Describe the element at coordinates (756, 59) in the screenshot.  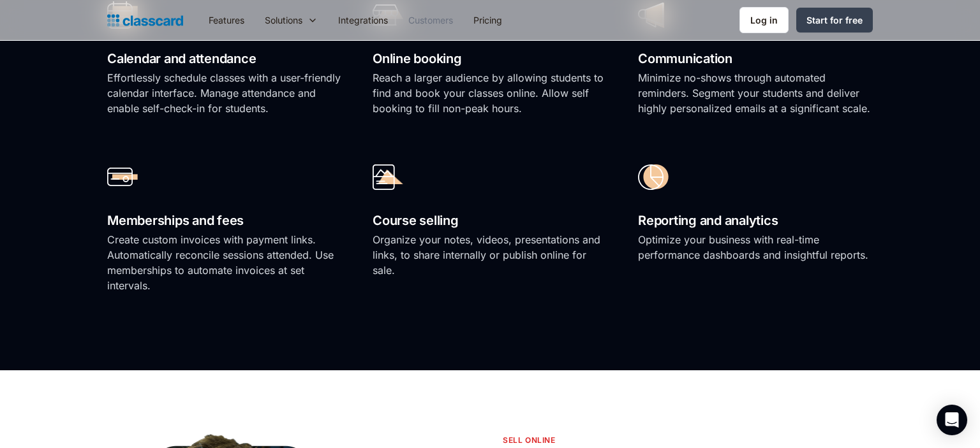
I see `h2: Communication` at that location.